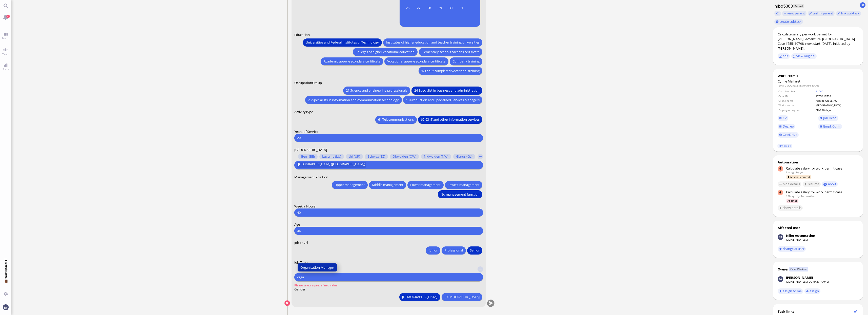 The width and height of the screenshot is (868, 315). I want to click on span: Aborted, so click(793, 201).